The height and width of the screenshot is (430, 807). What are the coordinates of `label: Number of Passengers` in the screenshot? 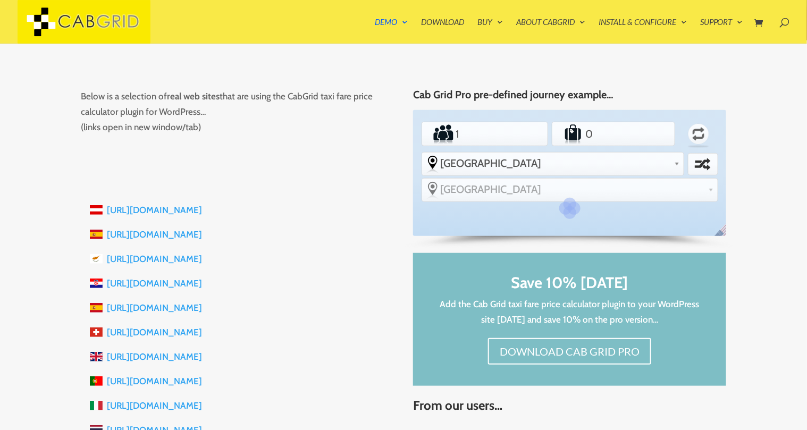 It's located at (438, 134).